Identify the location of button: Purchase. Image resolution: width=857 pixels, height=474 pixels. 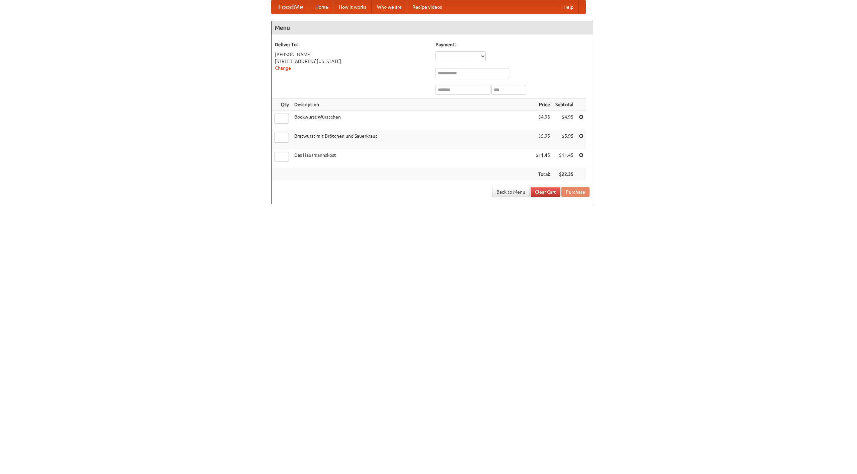
(576, 192).